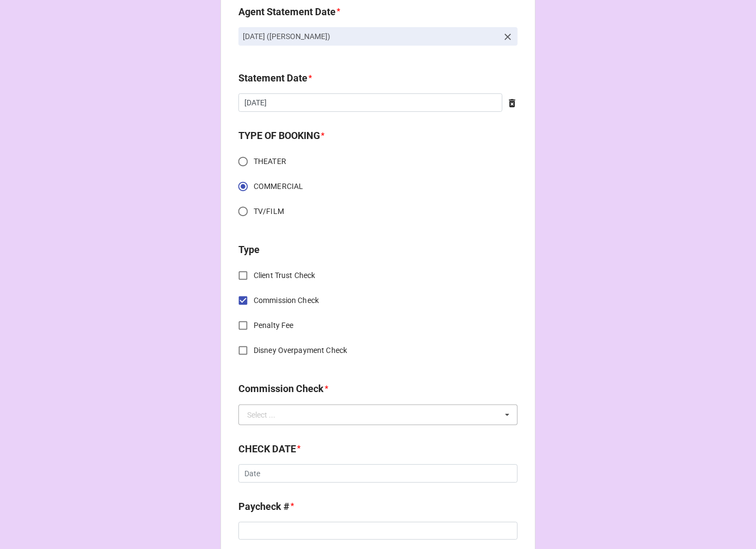 This screenshot has width=756, height=549. I want to click on span: Disney Overpayment Check, so click(301, 350).